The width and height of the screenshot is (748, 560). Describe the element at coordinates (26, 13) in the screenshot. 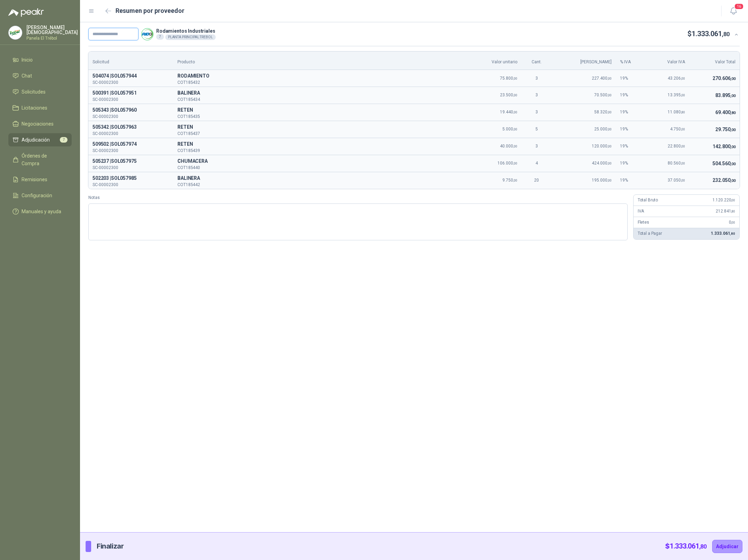

I see `img: Logo peakr` at that location.